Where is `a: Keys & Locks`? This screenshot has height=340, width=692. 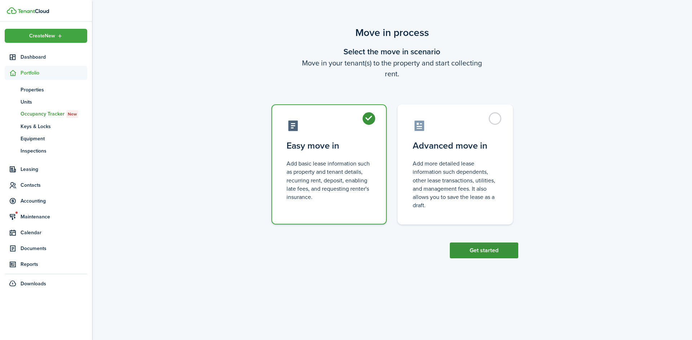 a: Keys & Locks is located at coordinates (46, 126).